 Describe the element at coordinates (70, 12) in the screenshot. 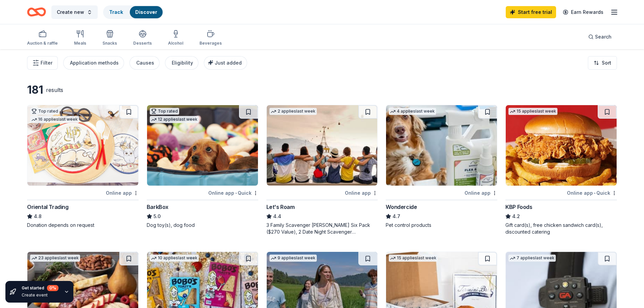

I see `span: Create new` at that location.